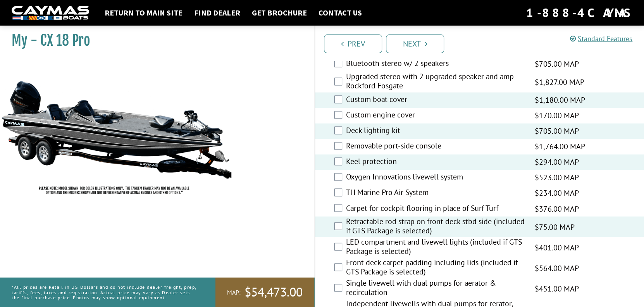 This screenshot has width=644, height=307. I want to click on label: Upgraded stereo with 2 upgraded speaker and amp - Rockford Fosgate, so click(436, 82).